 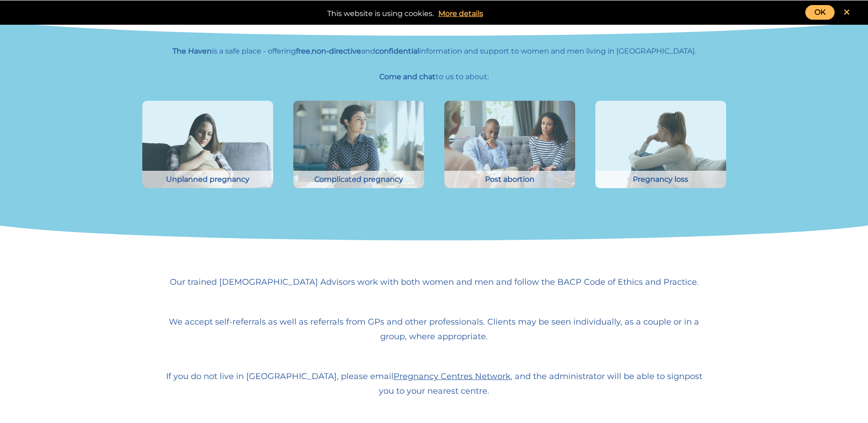 I want to click on strong: free, so click(x=303, y=50).